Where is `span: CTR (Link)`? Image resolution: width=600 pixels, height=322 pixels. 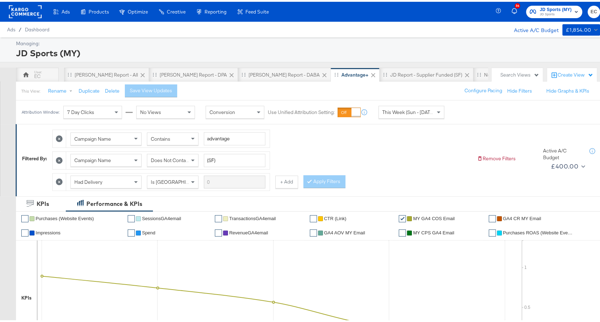 span: CTR (Link) is located at coordinates (335, 216).